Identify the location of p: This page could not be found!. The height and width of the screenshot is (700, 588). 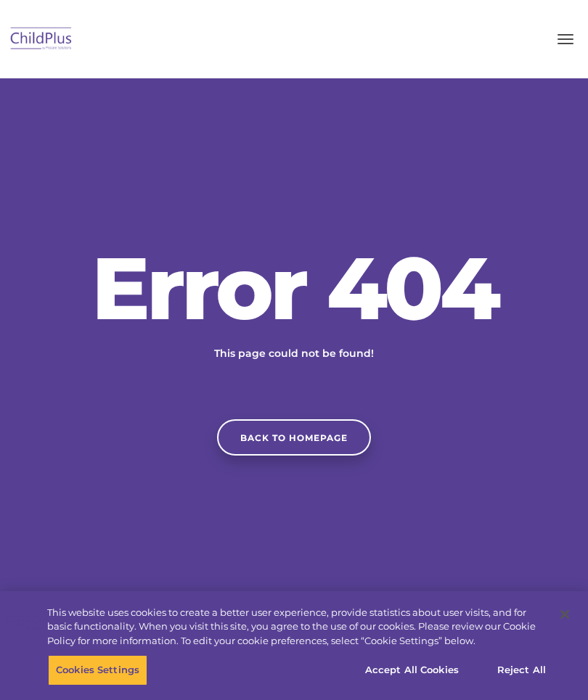
(294, 353).